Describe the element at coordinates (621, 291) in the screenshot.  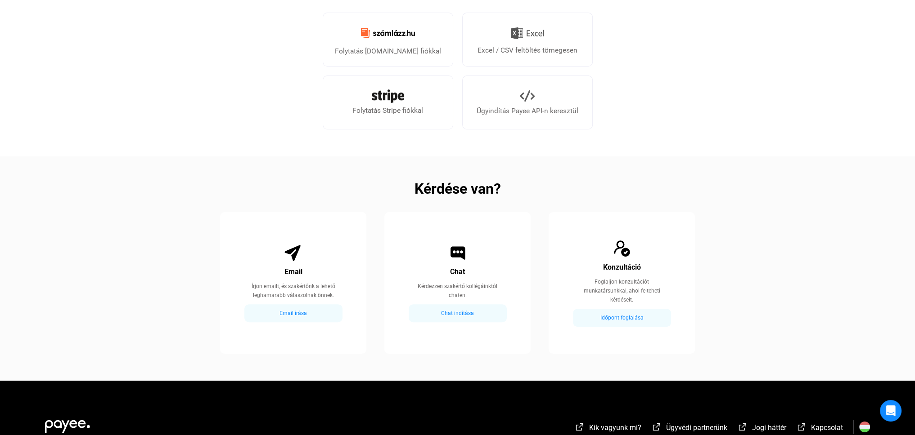
I see `div: Foglaljon konzultációt munkatársunkkal, ahol felteheti kérdéseit.` at that location.